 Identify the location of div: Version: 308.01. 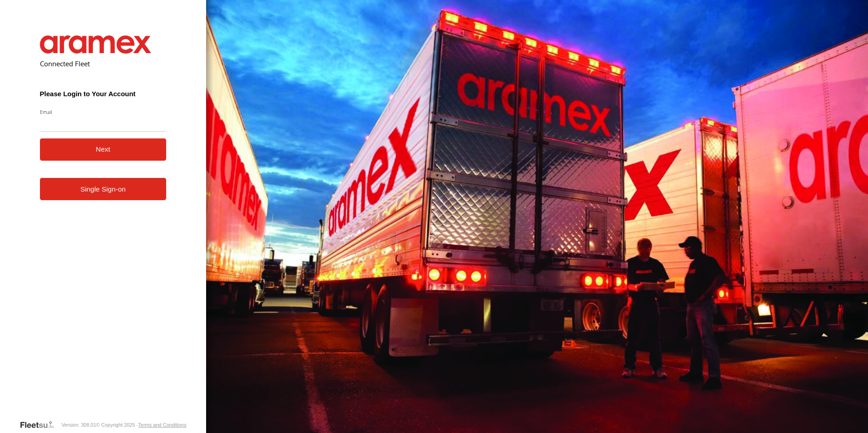
(79, 425).